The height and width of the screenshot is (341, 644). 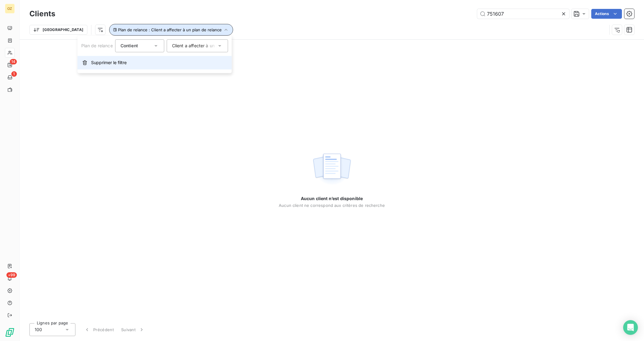 I want to click on span: Aucun client ne correspond aux critères de recherche, so click(x=332, y=205).